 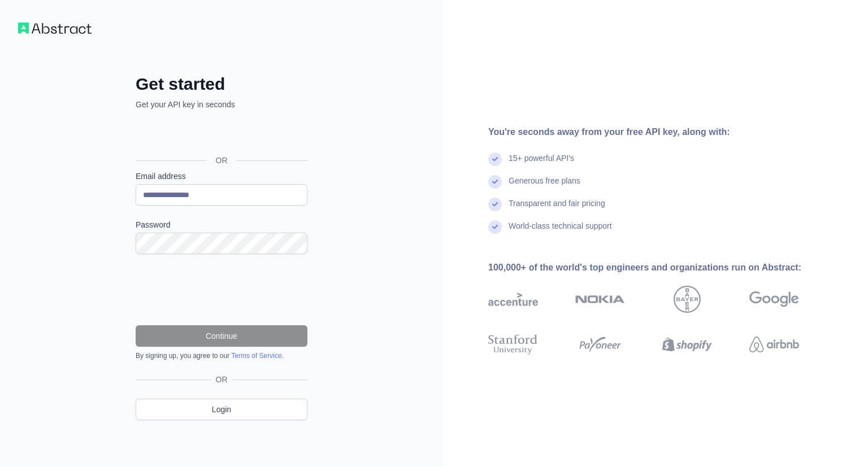 What do you see at coordinates (220, 135) in the screenshot?
I see `div: Sign in with Google. Opens in new tab` at bounding box center [220, 135].